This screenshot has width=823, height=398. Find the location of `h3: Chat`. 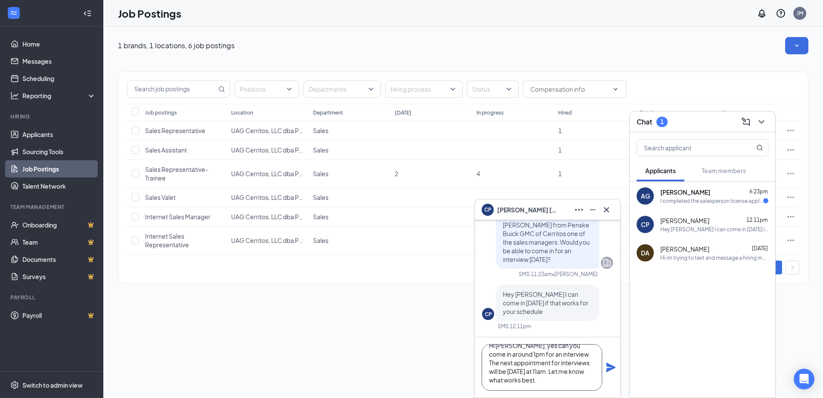

h3: Chat is located at coordinates (644, 122).